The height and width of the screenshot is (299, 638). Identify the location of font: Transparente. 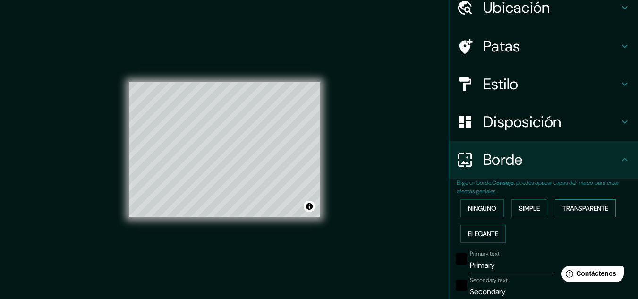
(585, 208).